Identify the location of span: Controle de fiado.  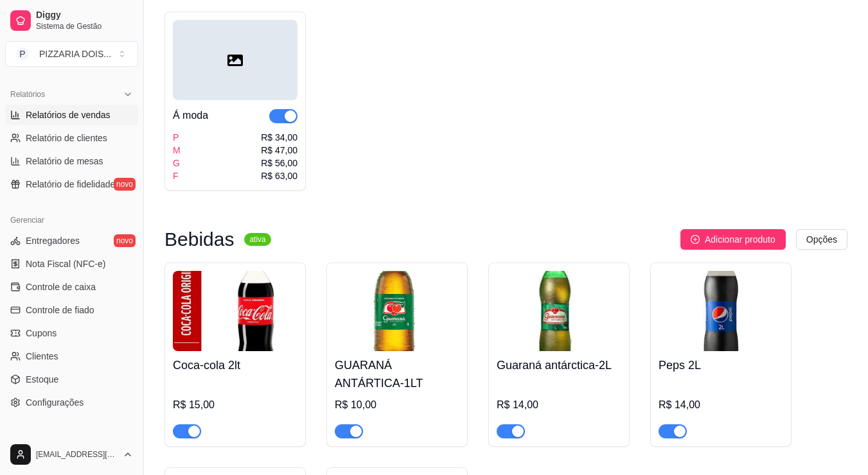
(60, 310).